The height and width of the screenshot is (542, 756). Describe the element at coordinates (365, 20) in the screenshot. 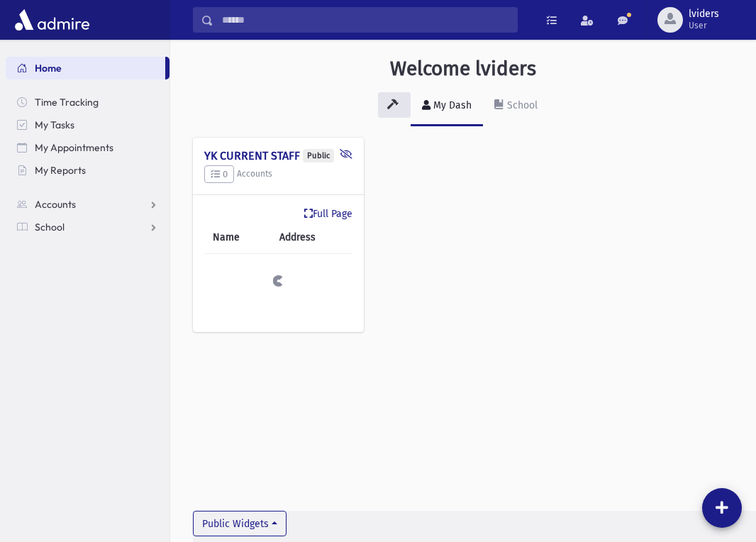

I see `input: Search` at that location.